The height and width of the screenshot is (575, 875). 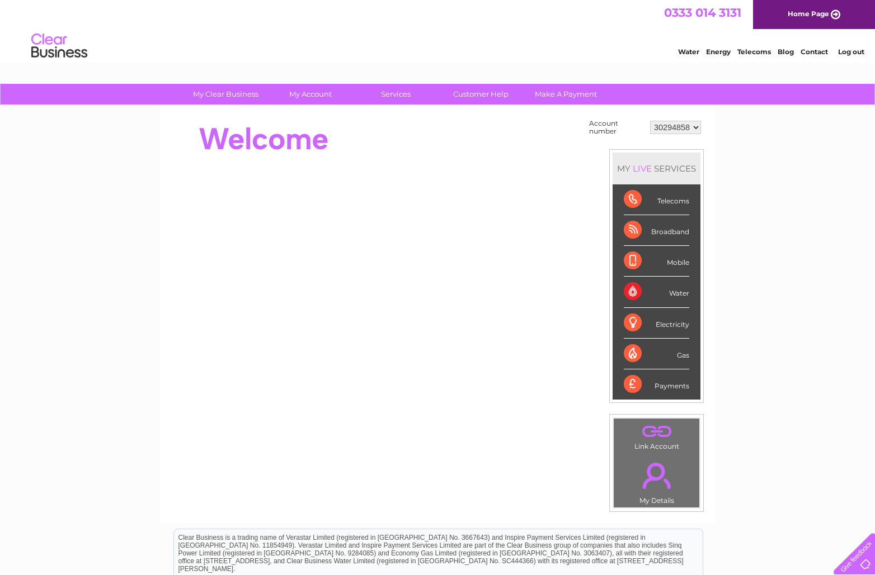 What do you see at coordinates (785, 51) in the screenshot?
I see `a: Blog` at bounding box center [785, 51].